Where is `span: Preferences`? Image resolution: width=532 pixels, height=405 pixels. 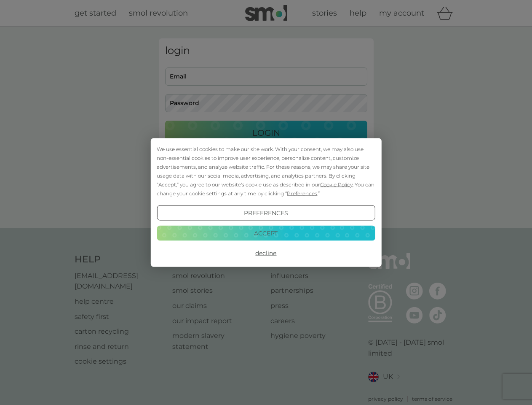 span: Preferences is located at coordinates (302, 193).